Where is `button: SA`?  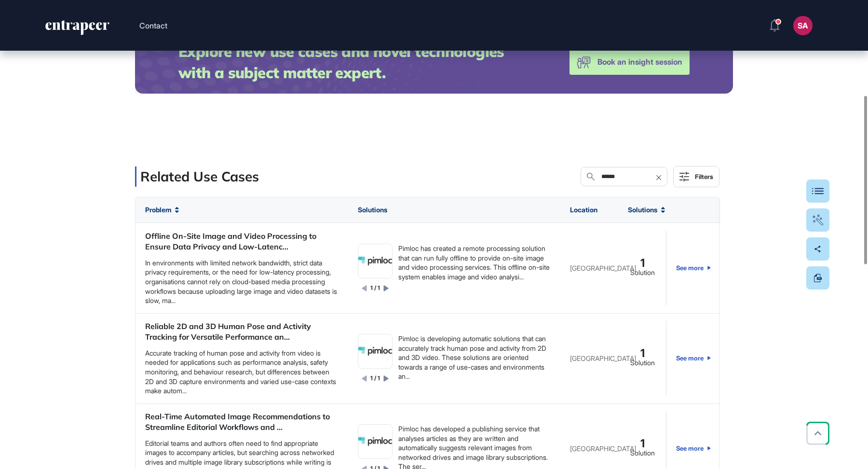 button: SA is located at coordinates (803, 26).